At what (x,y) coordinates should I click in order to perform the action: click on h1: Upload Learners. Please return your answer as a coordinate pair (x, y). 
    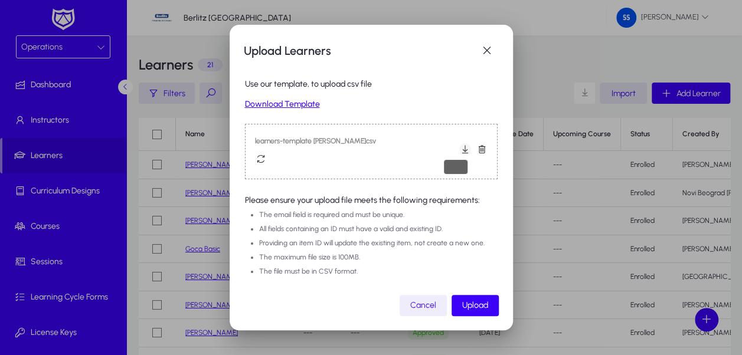
    Looking at the image, I should click on (359, 51).